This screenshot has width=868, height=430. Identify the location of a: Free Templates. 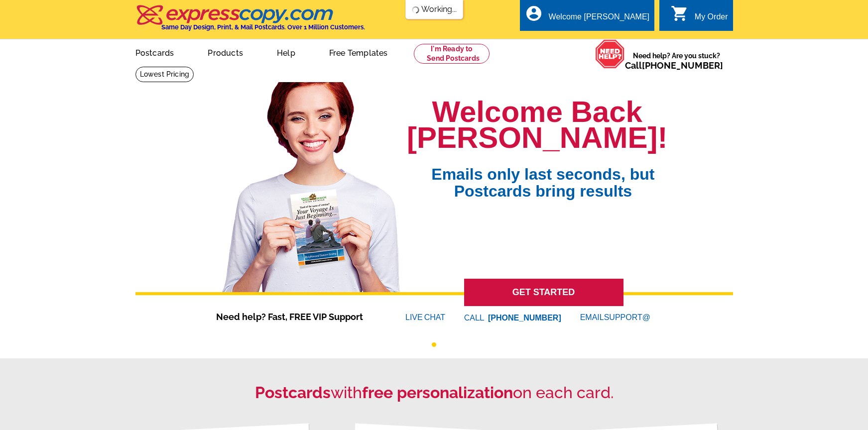
(358, 52).